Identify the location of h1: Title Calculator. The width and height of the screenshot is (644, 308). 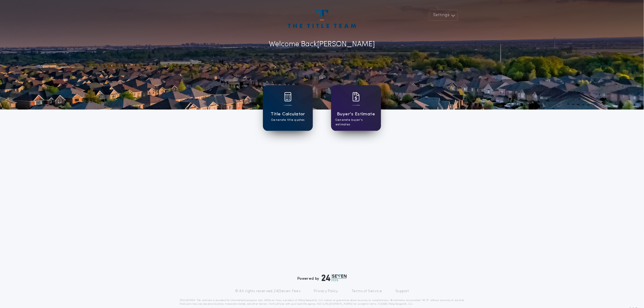
(288, 114).